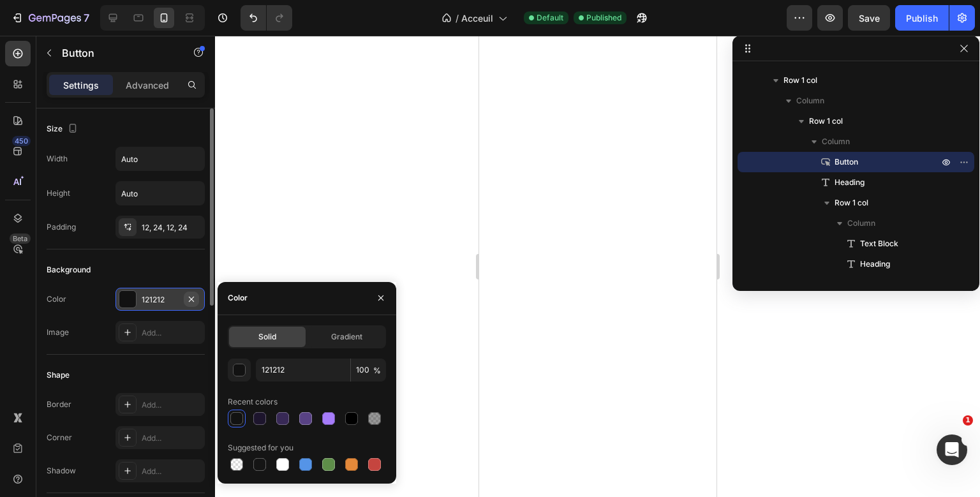  Describe the element at coordinates (50, 18) in the screenshot. I see `button: 7` at that location.